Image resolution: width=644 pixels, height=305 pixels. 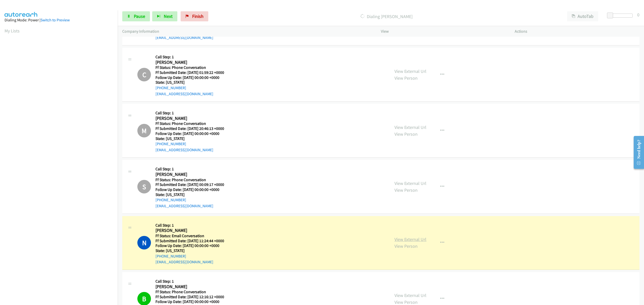 I want to click on div: Delay between calls (in seconds), so click(x=621, y=15).